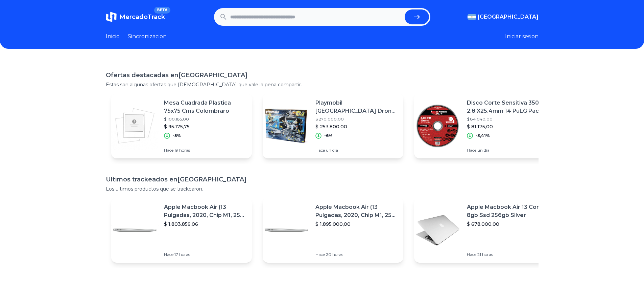 The height and width of the screenshot is (306, 644). Describe the element at coordinates (356, 119) in the screenshot. I see `p: $ 270.000,00` at that location.